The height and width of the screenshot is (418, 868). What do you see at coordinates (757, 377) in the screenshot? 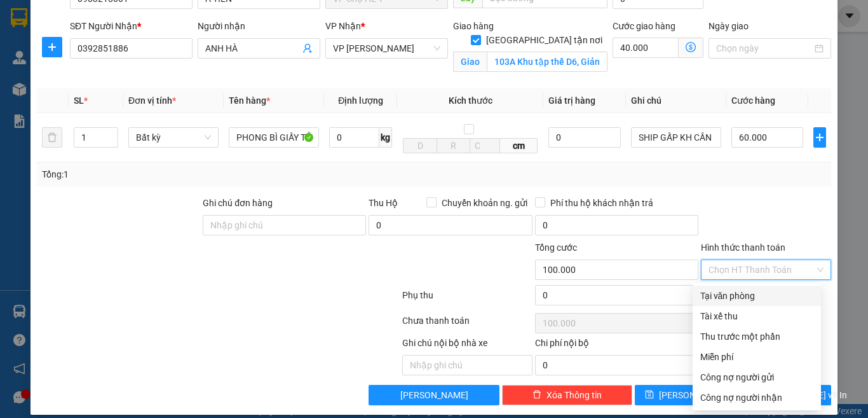
I see `div: Công nợ người gửi` at bounding box center [757, 377].